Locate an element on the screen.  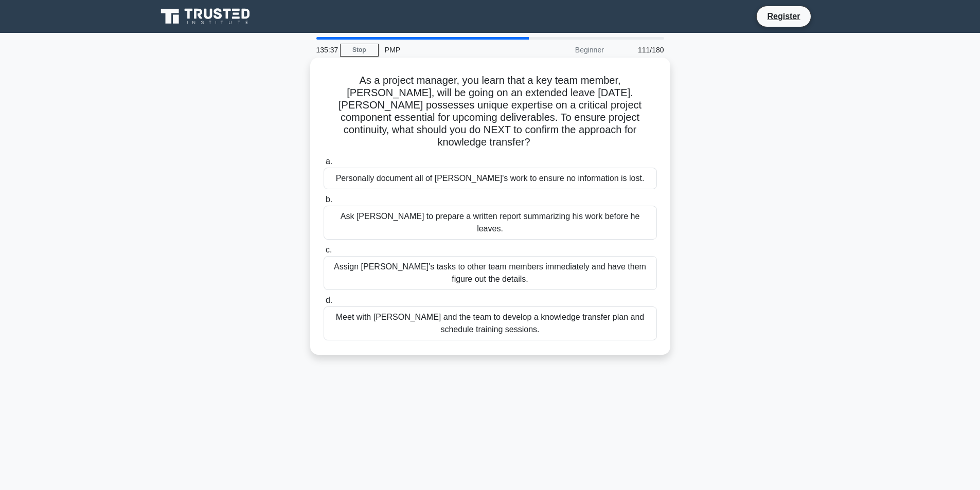
span: c. is located at coordinates (328, 249).